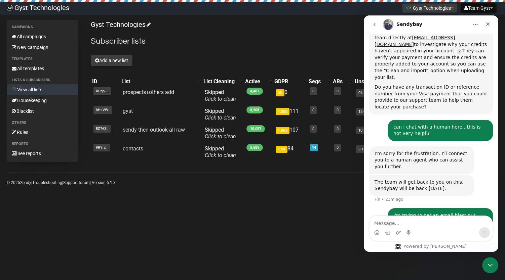 This screenshot has width=505, height=280. What do you see at coordinates (282, 112) in the screenshot?
I see `span: 1.35%` at bounding box center [282, 112].